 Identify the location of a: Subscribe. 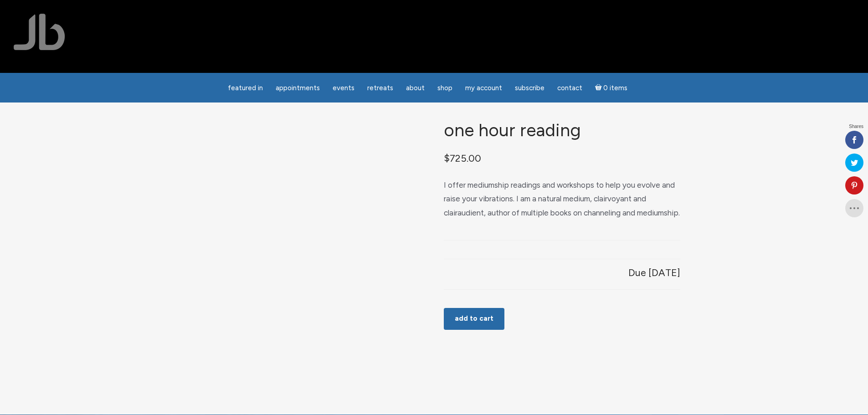
(529, 88).